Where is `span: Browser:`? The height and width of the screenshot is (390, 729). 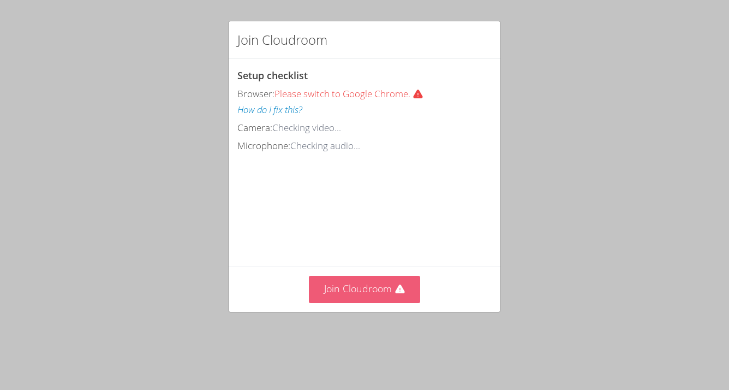
span: Browser: is located at coordinates (256, 93).